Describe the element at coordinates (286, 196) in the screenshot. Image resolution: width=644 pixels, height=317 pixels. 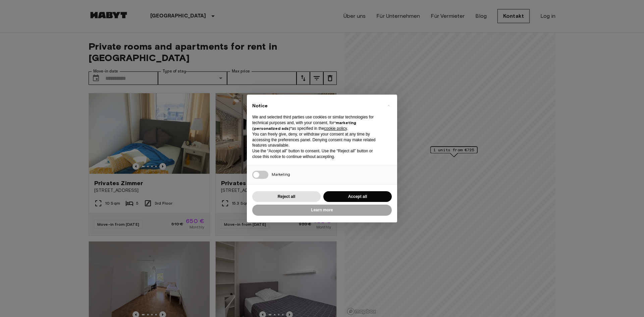
I see `button: Reject all` at that location.